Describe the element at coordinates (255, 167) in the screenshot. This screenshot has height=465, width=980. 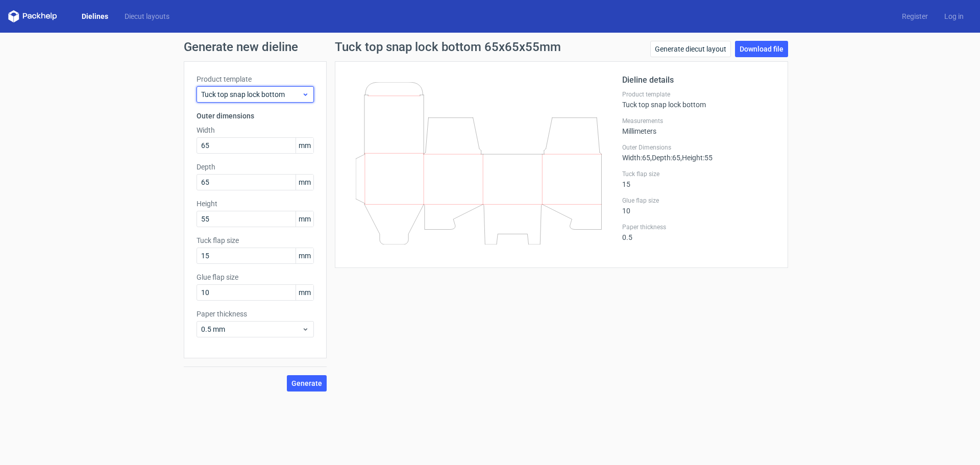
I see `label: Depth` at that location.